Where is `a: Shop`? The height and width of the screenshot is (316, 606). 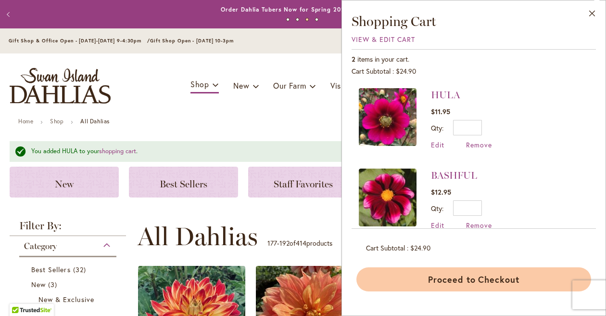
a: Shop is located at coordinates (57, 121).